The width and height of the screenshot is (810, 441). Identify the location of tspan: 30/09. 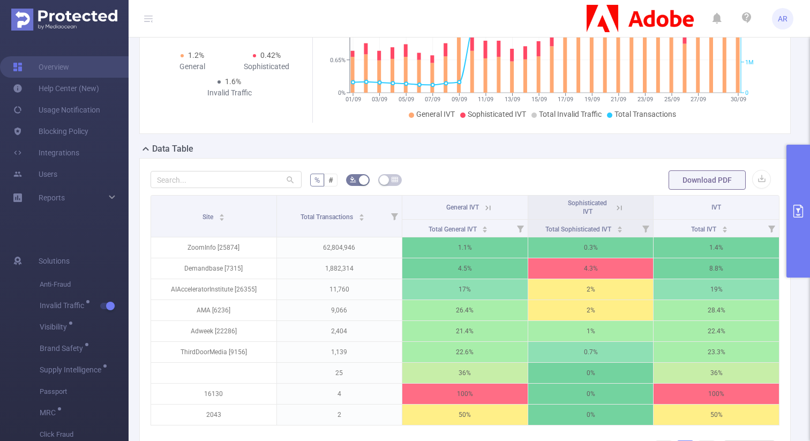
(737, 99).